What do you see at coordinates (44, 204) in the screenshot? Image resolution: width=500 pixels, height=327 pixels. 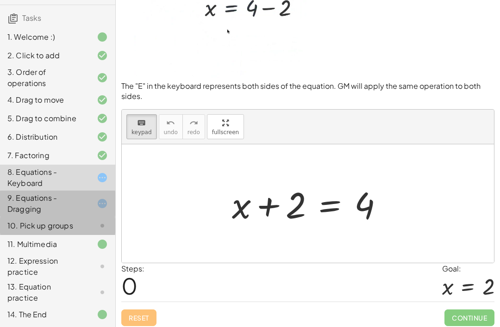 I see `div: 9. Equations - Dragging` at bounding box center [44, 204].